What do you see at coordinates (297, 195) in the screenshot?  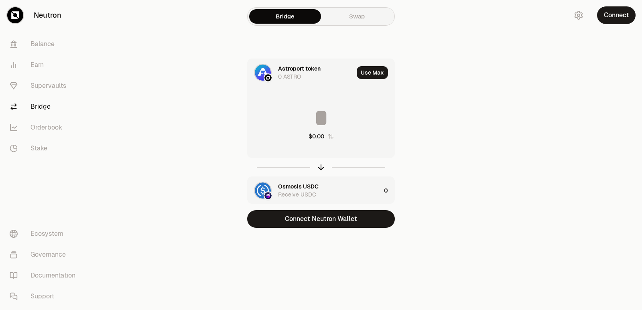 I see `div: Receive USDC` at bounding box center [297, 195].